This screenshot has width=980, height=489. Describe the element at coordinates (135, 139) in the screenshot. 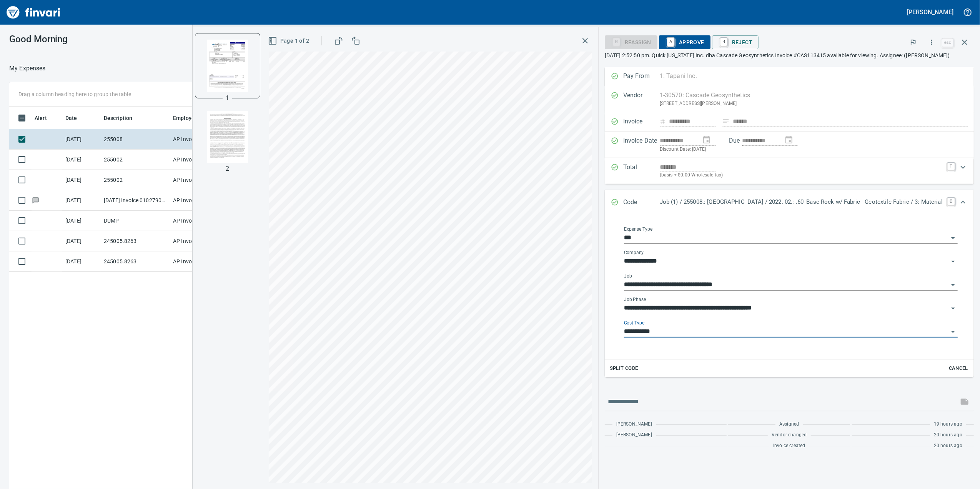

I see `td: 255008` at that location.